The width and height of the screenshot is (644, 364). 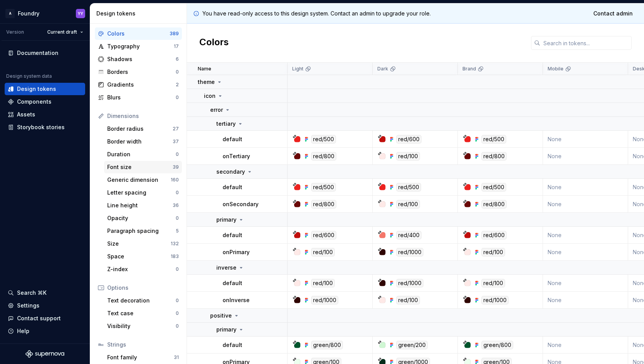 I want to click on p: positive, so click(x=221, y=316).